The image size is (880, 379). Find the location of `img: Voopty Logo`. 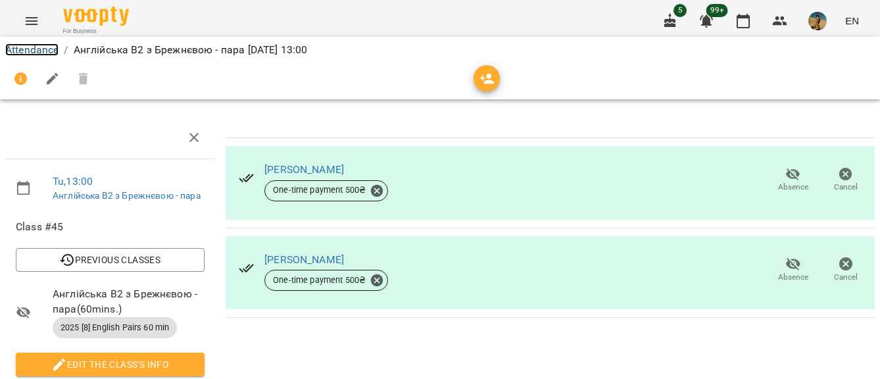

img: Voopty Logo is located at coordinates (96, 16).